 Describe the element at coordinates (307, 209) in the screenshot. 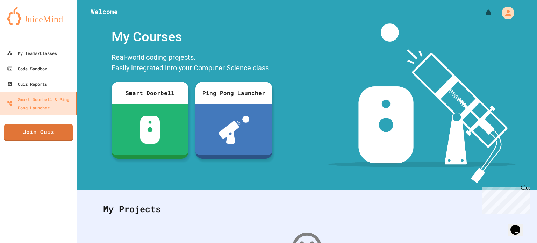

I see `div: My Projects` at that location.